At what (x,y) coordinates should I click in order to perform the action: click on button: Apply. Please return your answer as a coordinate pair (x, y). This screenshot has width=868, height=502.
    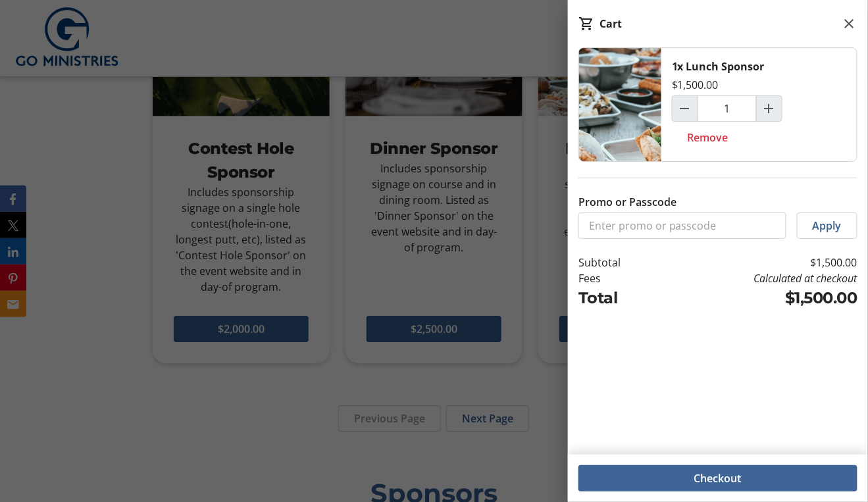
    Looking at the image, I should click on (827, 226).